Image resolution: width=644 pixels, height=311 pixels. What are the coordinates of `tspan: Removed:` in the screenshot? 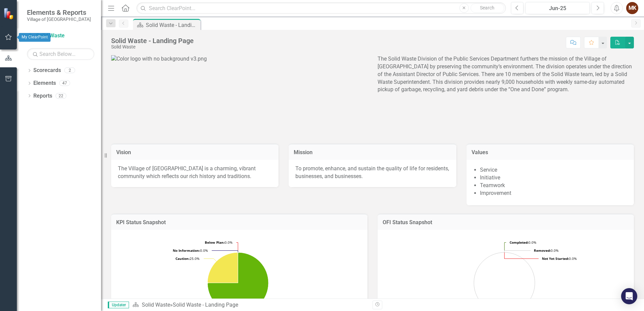 It's located at (542, 251).